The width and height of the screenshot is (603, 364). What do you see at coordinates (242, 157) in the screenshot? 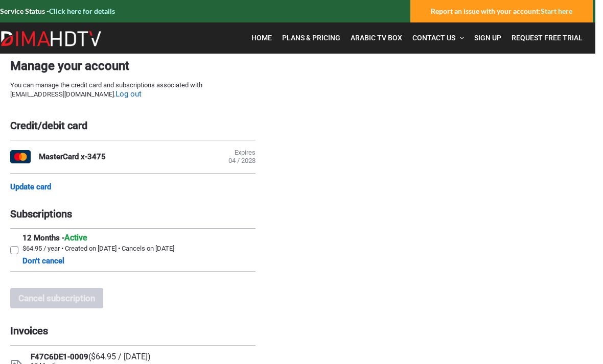
I see `div: Expires 04 / 2028` at bounding box center [242, 157].